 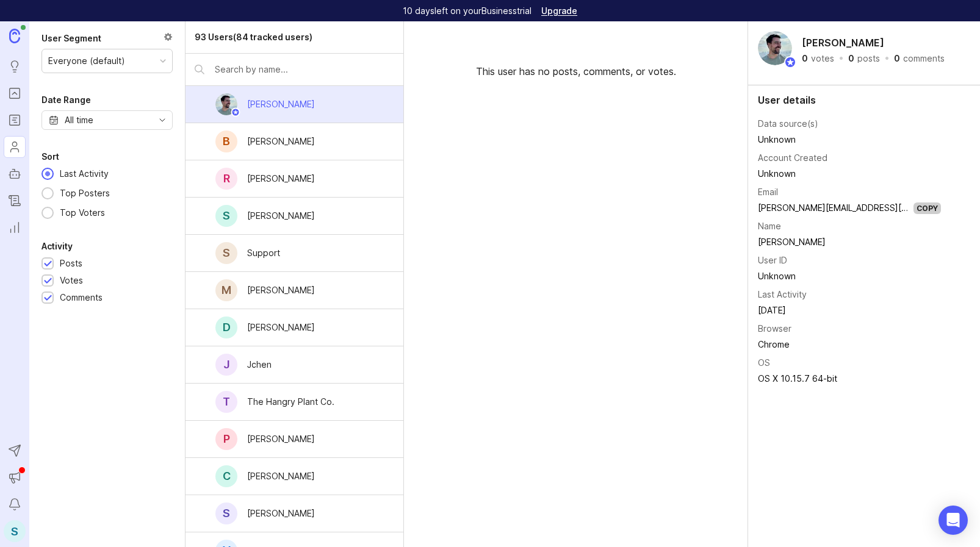 I want to click on div: Open Intercom Messenger, so click(x=954, y=521).